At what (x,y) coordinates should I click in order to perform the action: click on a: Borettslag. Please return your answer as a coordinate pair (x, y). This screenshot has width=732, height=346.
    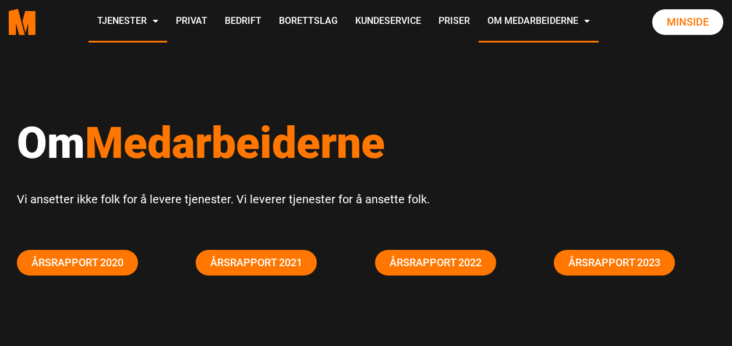
    Looking at the image, I should click on (308, 22).